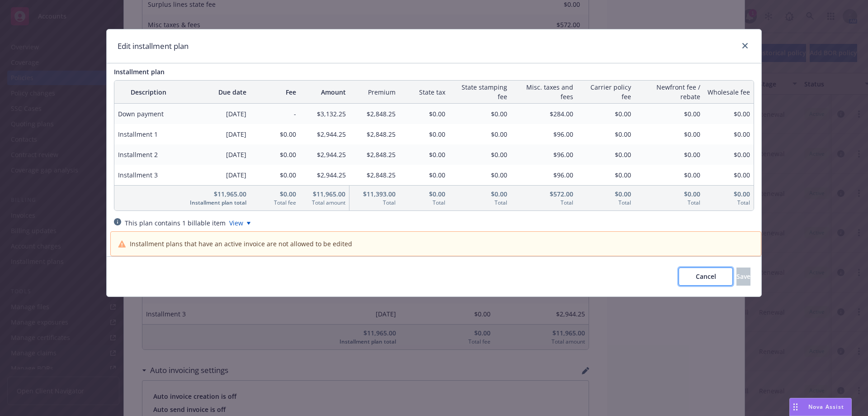 Image resolution: width=868 pixels, height=416 pixels. I want to click on span: Due date, so click(216, 92).